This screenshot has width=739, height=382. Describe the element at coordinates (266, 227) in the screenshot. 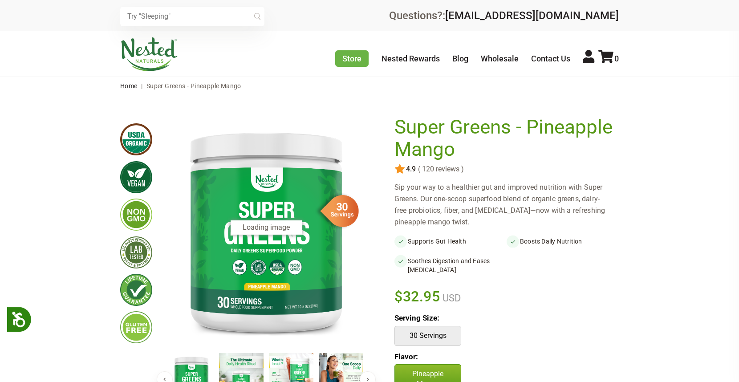

I see `div: Loading image` at that location.